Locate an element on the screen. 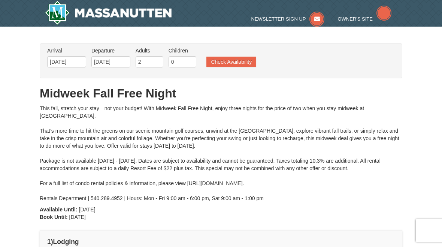 Image resolution: width=442 pixels, height=247 pixels. span: Owner's Site is located at coordinates (355, 19).